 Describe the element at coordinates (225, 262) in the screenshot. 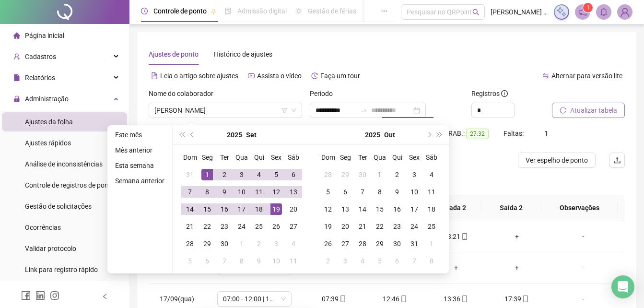

I see `div: 7` at that location.